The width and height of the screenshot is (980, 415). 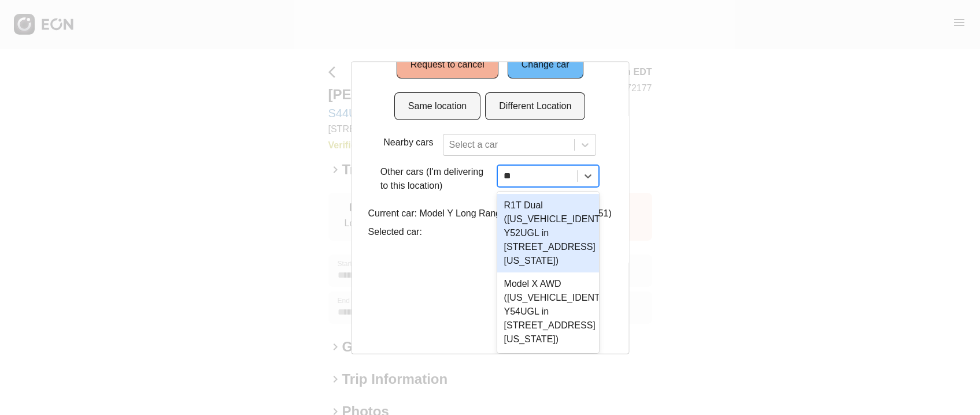 What do you see at coordinates (437, 106) in the screenshot?
I see `button: Same location` at bounding box center [437, 106].